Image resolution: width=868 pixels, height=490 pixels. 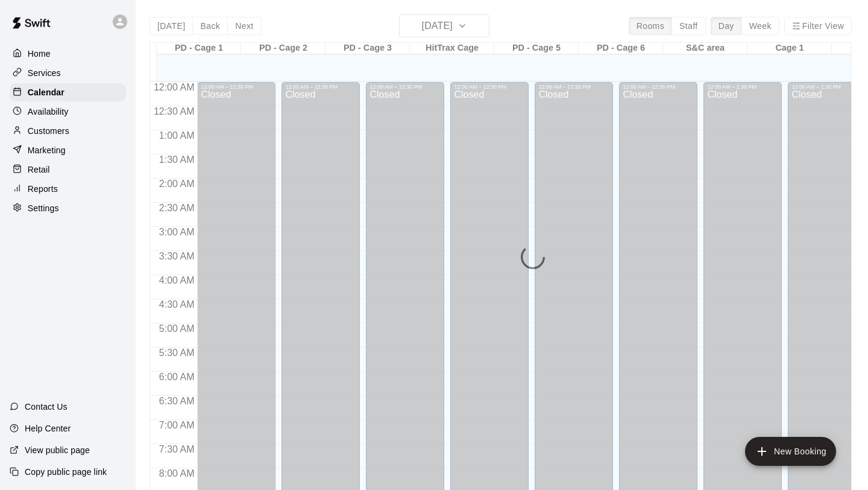 What do you see at coordinates (452, 49) in the screenshot?
I see `div: HitTrax Cage` at bounding box center [452, 49].